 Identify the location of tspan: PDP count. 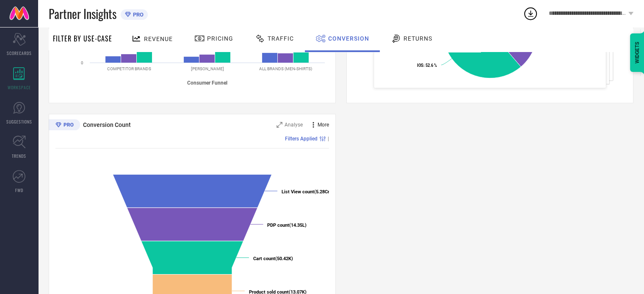
(278, 225).